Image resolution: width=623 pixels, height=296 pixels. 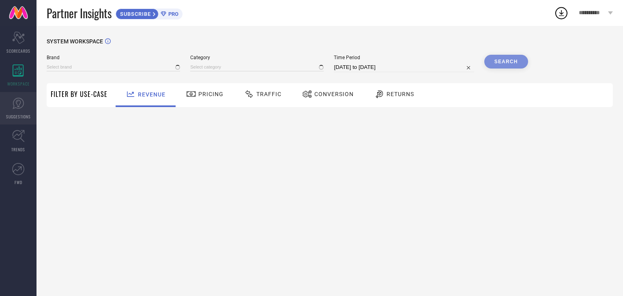 What do you see at coordinates (403, 58) in the screenshot?
I see `span: Time Period` at bounding box center [403, 58].